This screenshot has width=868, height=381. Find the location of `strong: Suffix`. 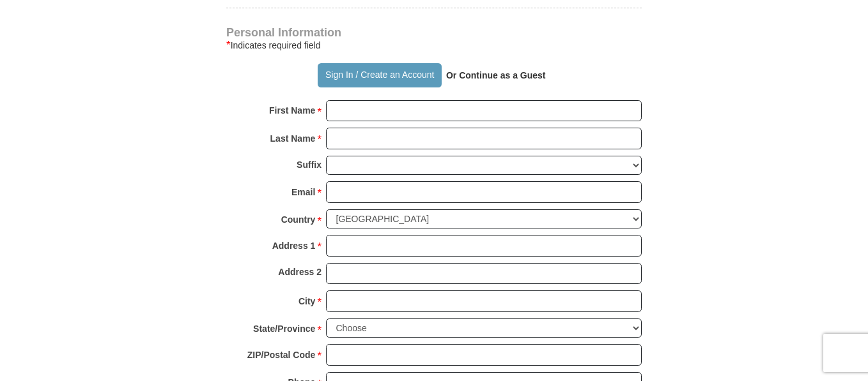

strong: Suffix is located at coordinates (309, 165).